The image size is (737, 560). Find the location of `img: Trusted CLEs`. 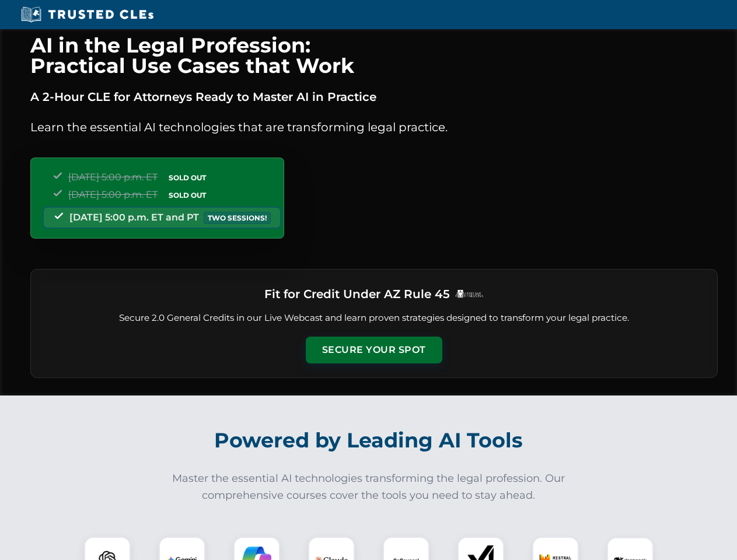

img: Trusted CLEs is located at coordinates (87, 15).